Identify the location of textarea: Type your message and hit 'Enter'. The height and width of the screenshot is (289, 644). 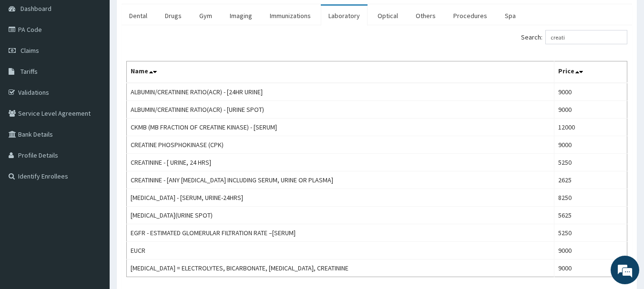
(93, 207).